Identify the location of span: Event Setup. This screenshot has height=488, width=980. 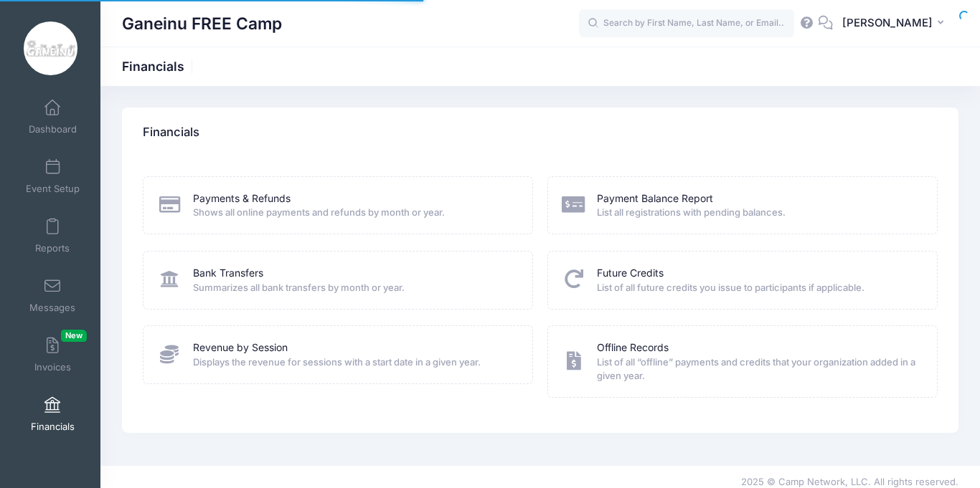
(52, 188).